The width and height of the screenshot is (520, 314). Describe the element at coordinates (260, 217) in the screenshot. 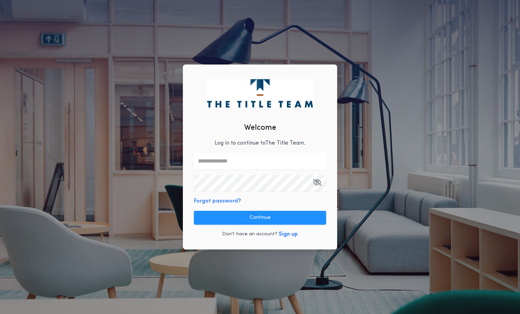

I see `button: Continue` at that location.